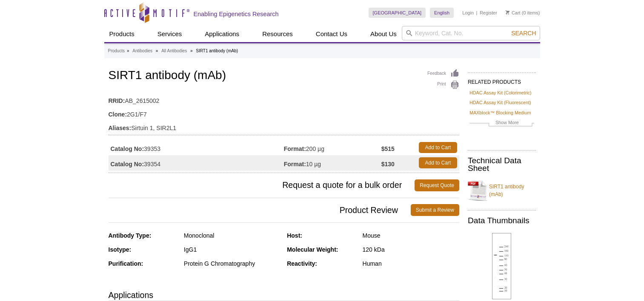 The image size is (644, 301). Describe the element at coordinates (471, 33) in the screenshot. I see `input: Keyword, Cat. No.` at that location.